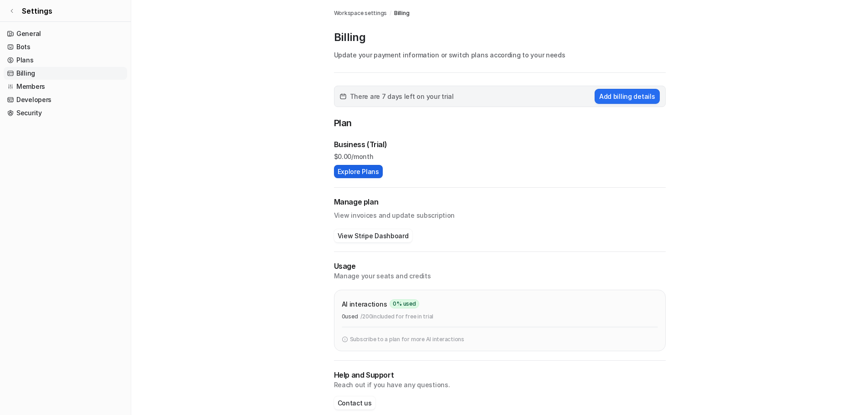  Describe the element at coordinates (500, 37) in the screenshot. I see `p: Billing` at that location.